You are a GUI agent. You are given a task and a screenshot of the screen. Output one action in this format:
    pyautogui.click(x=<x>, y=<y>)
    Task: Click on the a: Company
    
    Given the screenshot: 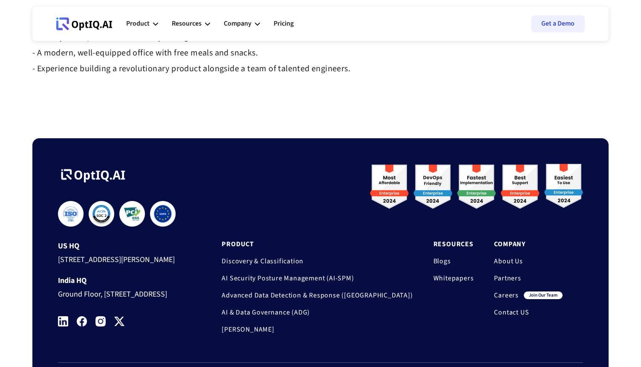 What is the action you would take?
    pyautogui.click(x=528, y=244)
    